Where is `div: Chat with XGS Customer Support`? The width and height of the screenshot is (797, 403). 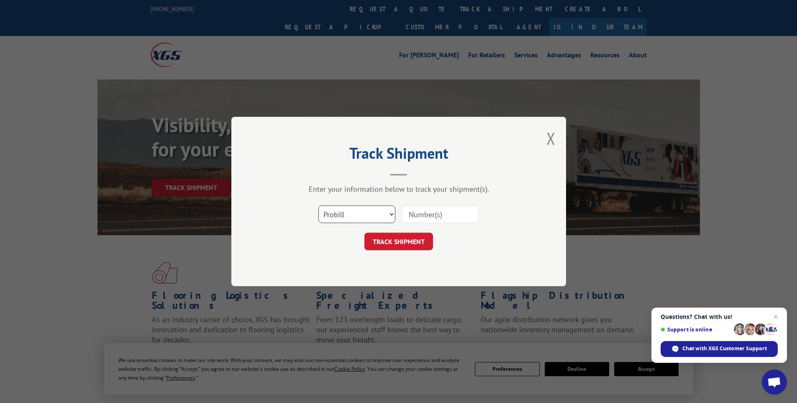
div: Chat with XGS Customer Support is located at coordinates (719, 349).